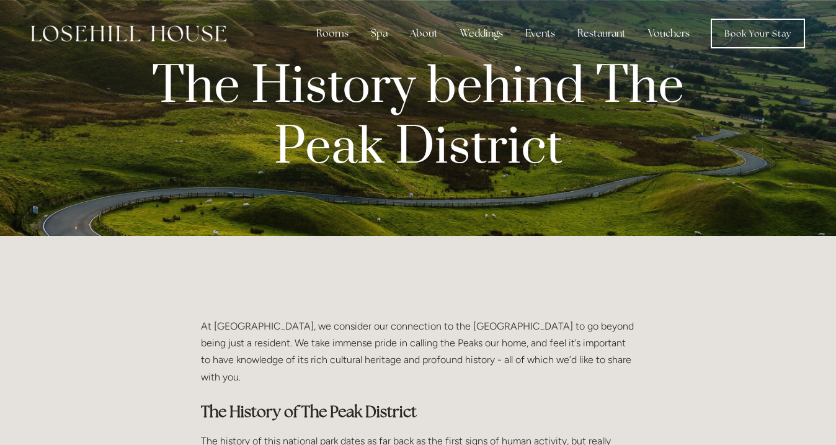 This screenshot has height=445, width=836. What do you see at coordinates (601, 33) in the screenshot?
I see `div: Restaurant` at bounding box center [601, 33].